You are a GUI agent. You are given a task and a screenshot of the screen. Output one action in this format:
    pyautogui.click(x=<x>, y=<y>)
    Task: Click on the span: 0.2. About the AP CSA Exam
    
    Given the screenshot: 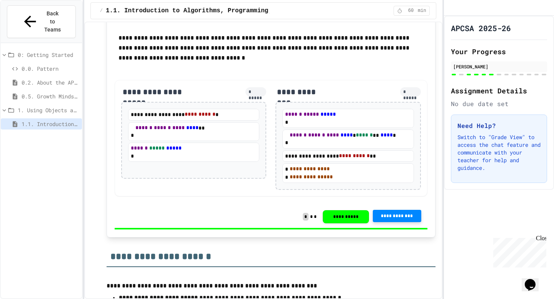 What is the action you would take?
    pyautogui.click(x=50, y=82)
    